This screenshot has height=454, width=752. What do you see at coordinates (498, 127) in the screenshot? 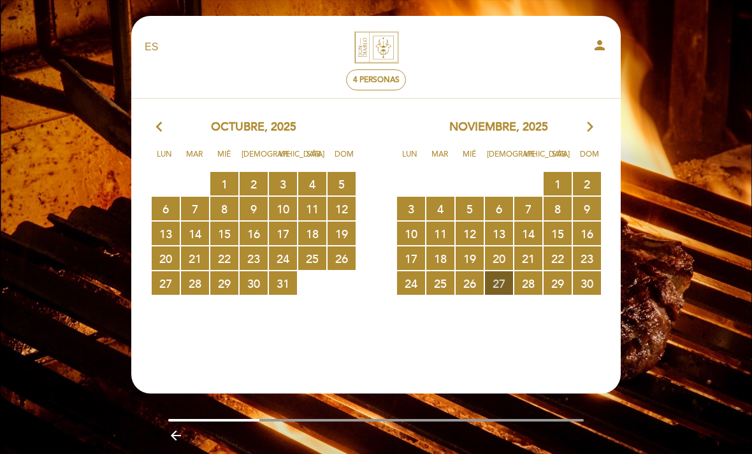
I see `span: noviembre, 2025` at bounding box center [498, 127].